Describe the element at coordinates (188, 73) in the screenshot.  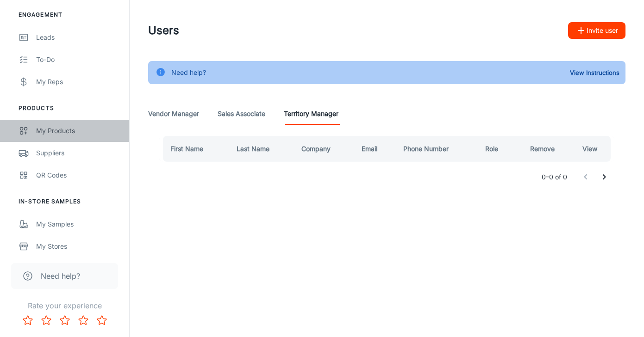
I see `div: Need help?` at that location.